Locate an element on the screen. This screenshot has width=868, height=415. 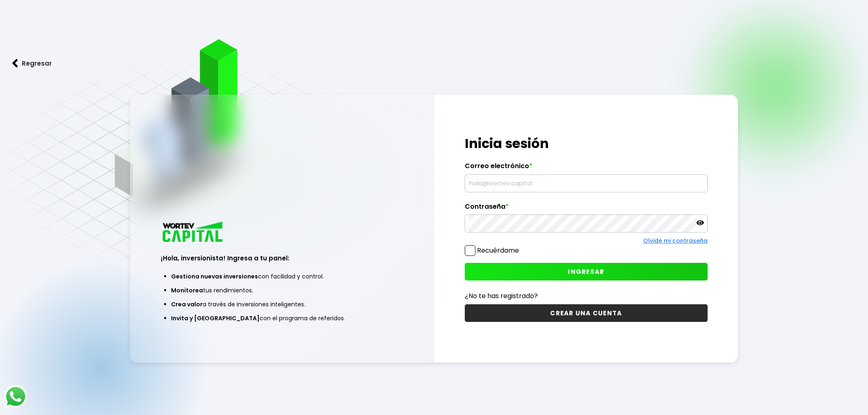
li: a través de inversiones inteligentes. is located at coordinates (282, 304).